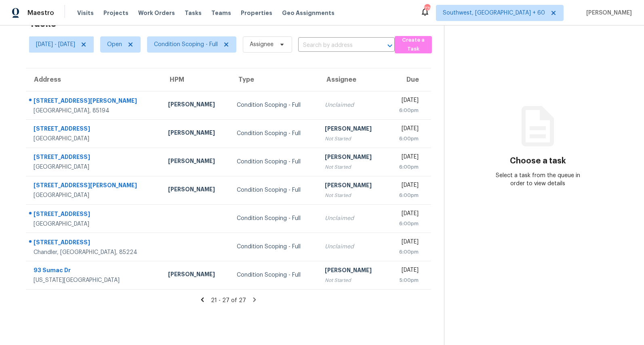 The width and height of the screenshot is (644, 345). I want to click on div: 5:00pm, so click(406, 280).